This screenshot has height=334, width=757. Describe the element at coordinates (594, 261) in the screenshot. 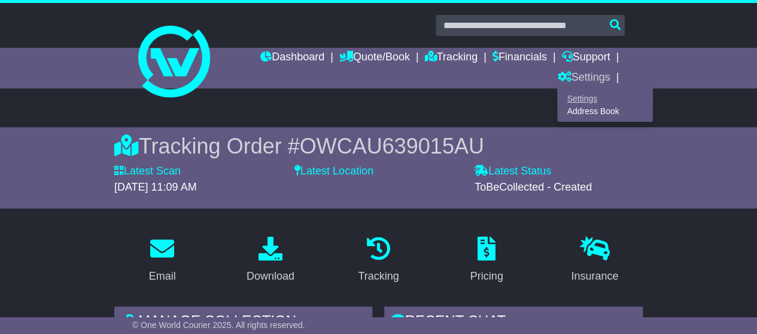

I see `a: Insurance` at that location.